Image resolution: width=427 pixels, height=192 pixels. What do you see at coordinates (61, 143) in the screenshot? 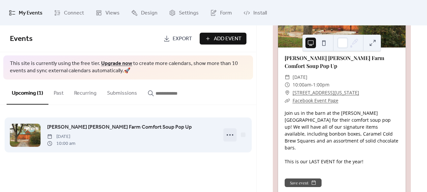
I see `span: 10:00 am` at bounding box center [61, 143].